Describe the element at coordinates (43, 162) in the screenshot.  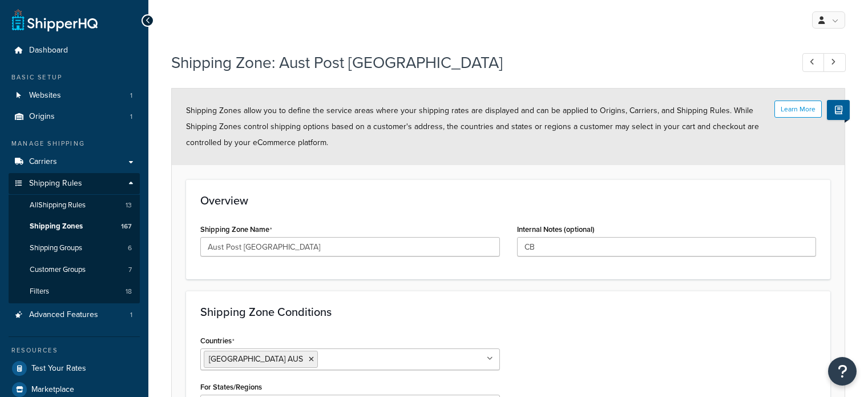
I see `span: Carriers` at that location.